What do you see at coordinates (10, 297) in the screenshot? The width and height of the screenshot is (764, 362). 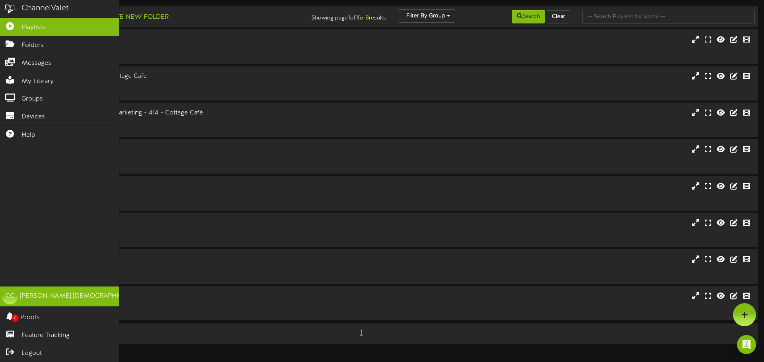 I see `div: CC` at bounding box center [10, 297].